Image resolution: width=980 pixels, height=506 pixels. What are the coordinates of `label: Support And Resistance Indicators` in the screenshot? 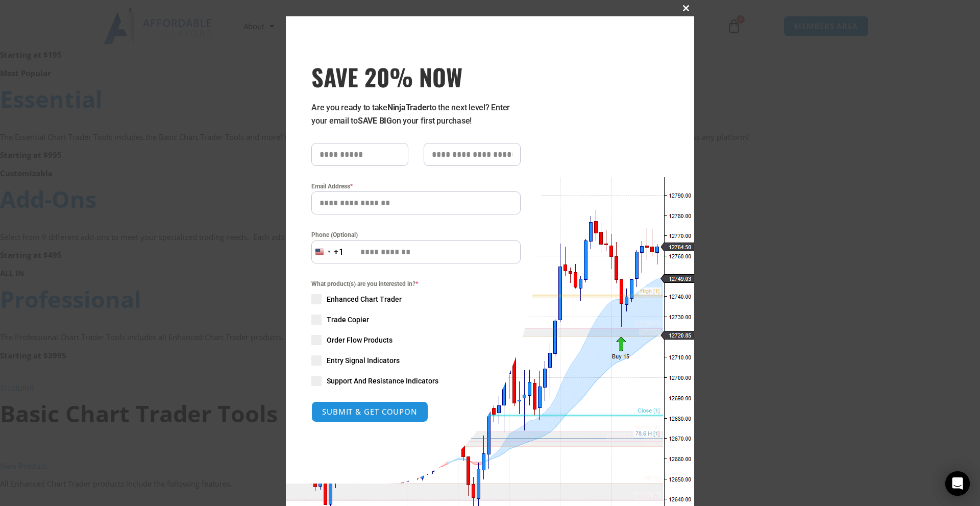 It's located at (416, 381).